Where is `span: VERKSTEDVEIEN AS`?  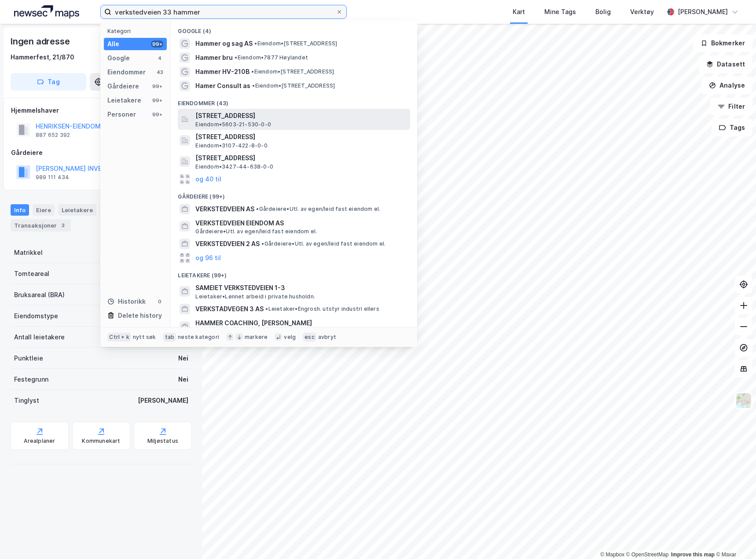 span: VERKSTEDVEIEN AS is located at coordinates (225, 209).